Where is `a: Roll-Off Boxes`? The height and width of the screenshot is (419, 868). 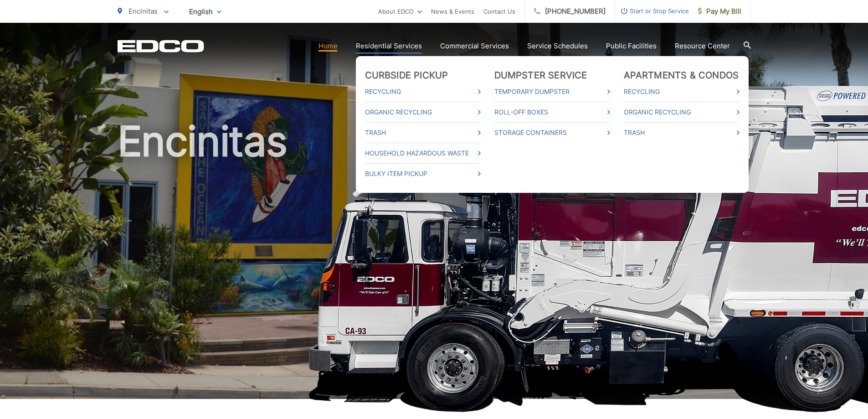
a: Roll-Off Boxes is located at coordinates (552, 112).